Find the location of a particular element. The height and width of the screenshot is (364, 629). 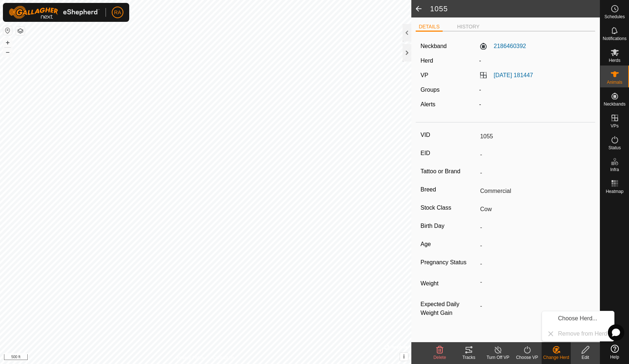

label: Herd is located at coordinates (427, 61).